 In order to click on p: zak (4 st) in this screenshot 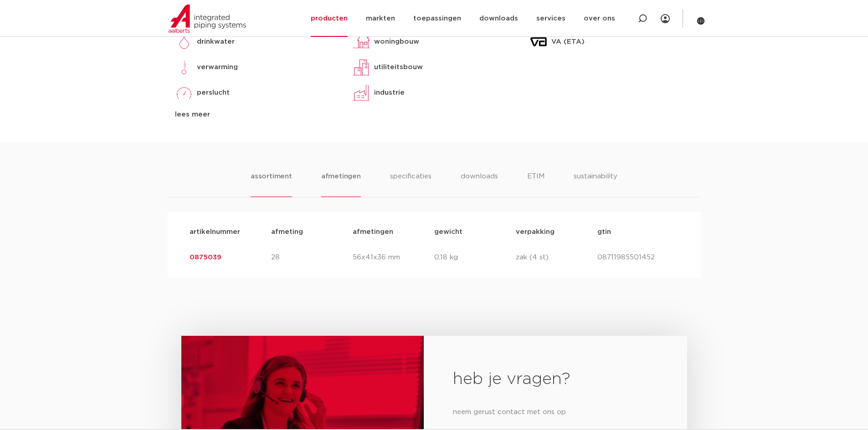, I will do `click(556, 258)`.